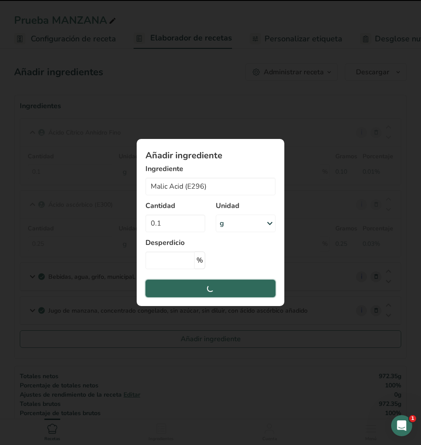  What do you see at coordinates (222, 223) in the screenshot?
I see `div: g` at bounding box center [222, 223].